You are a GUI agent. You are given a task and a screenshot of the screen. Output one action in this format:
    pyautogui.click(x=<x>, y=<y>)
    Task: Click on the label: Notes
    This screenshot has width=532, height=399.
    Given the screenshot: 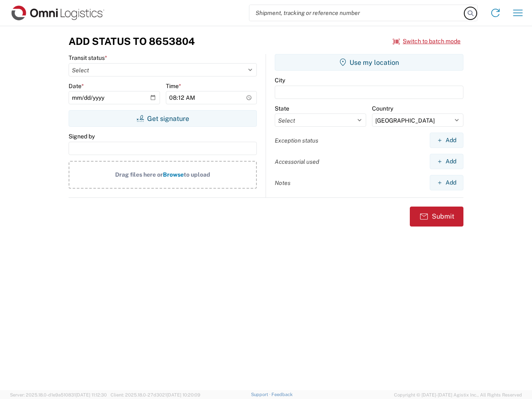 What is the action you would take?
    pyautogui.click(x=283, y=183)
    